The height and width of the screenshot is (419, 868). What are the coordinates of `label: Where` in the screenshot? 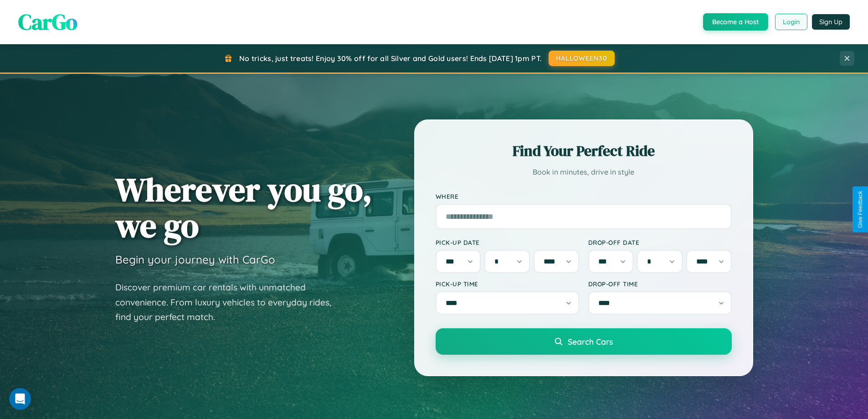 It's located at (584, 196).